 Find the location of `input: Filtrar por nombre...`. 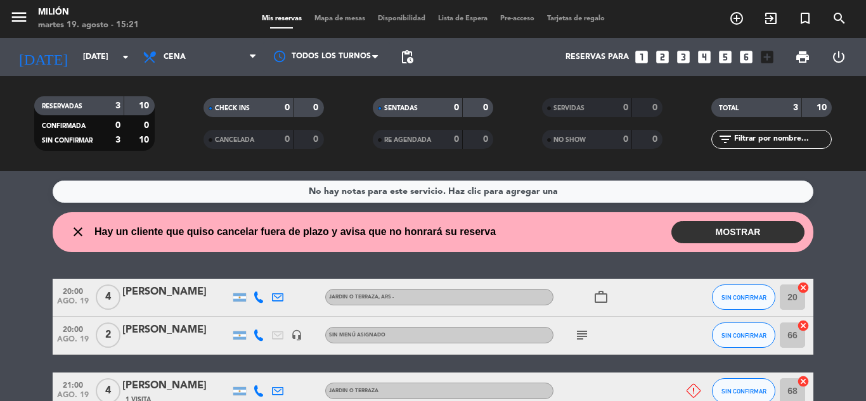

input: Filtrar por nombre... is located at coordinates (781, 139).